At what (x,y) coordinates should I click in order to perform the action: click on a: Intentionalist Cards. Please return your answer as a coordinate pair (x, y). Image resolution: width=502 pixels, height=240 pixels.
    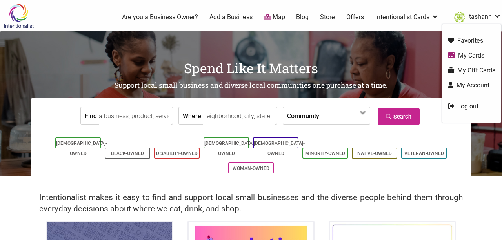
    Looking at the image, I should click on (407, 17).